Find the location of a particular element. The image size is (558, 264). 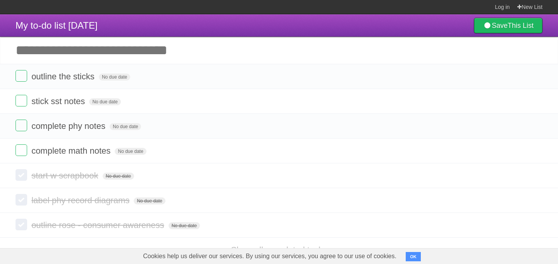

span: complete phy notes is located at coordinates (69, 126).